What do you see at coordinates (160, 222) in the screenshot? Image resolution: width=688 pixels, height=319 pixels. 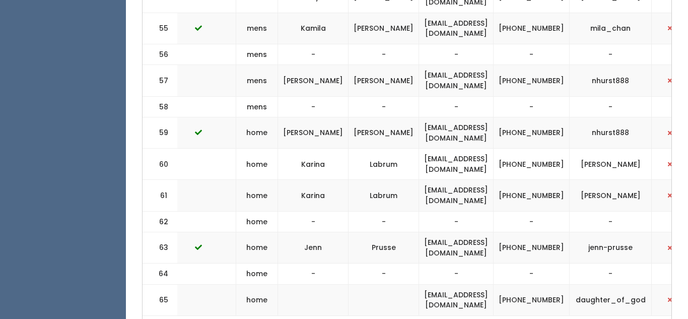 I see `td: 62` at bounding box center [160, 222].